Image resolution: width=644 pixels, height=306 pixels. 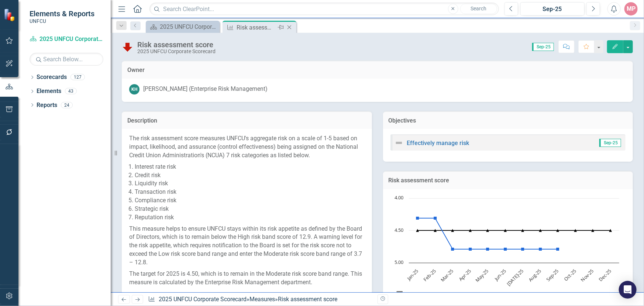 I want to click on svg: Interactive chart, so click(x=507, y=250).